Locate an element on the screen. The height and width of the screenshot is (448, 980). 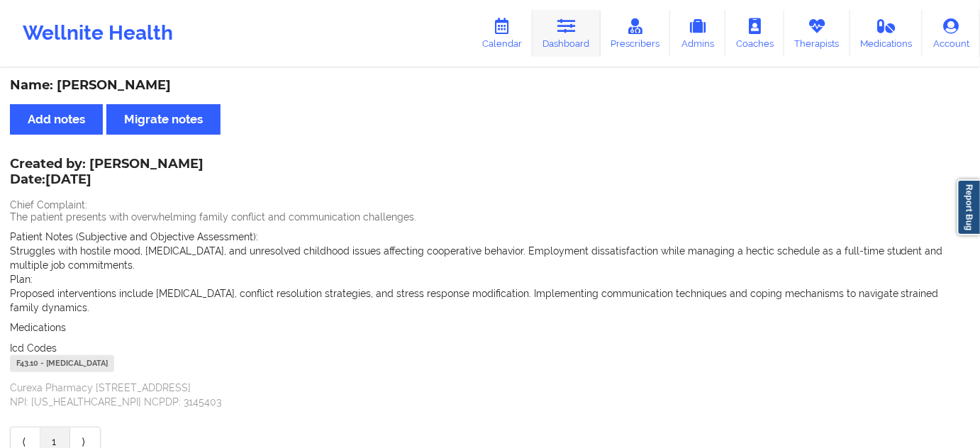
span: Patient Notes (Subjective and Objective Assessment): is located at coordinates (134, 237).